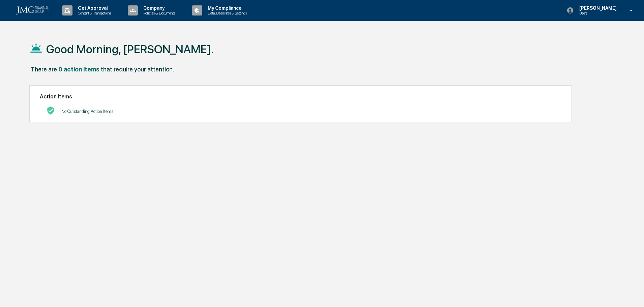 The image size is (644, 307). I want to click on h2: Action Items, so click(300, 97).